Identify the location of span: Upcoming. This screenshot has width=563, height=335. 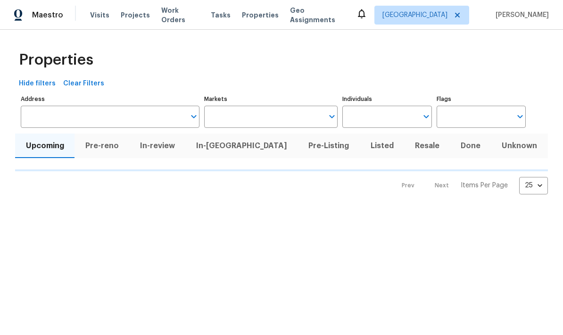
(45, 146).